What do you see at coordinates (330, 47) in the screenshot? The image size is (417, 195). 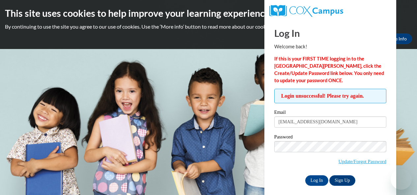 I see `p: Welcome back!` at bounding box center [330, 47].